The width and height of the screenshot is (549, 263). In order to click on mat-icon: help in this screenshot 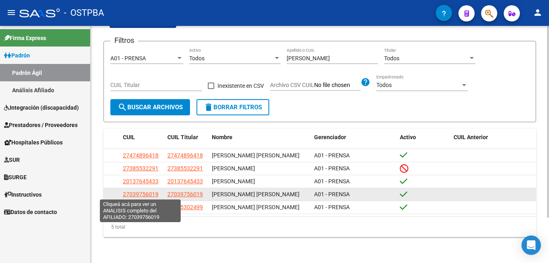, I will do `click(365, 82)`.